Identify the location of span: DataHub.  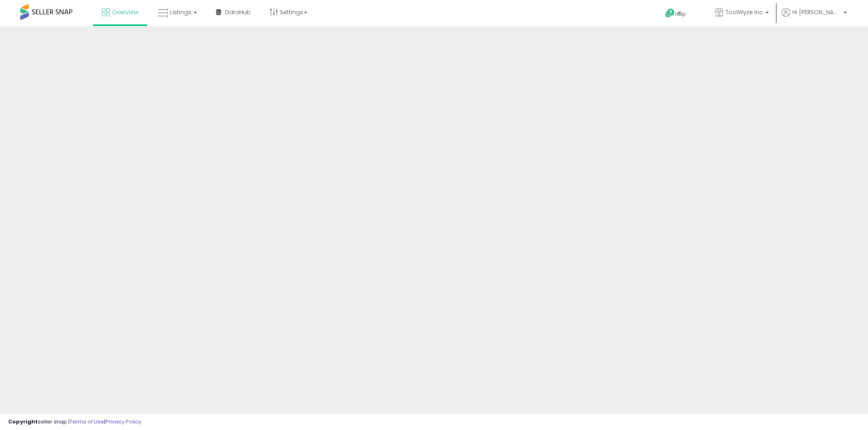
(237, 12).